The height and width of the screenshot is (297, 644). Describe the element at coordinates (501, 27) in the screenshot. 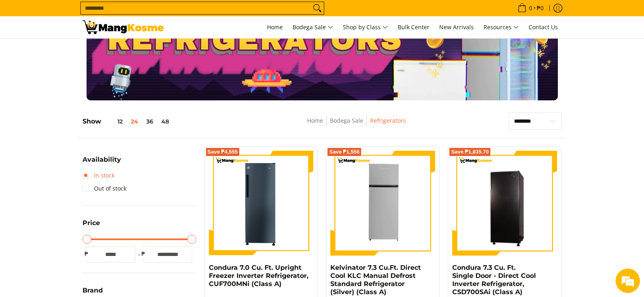

I see `a: Resources` at that location.